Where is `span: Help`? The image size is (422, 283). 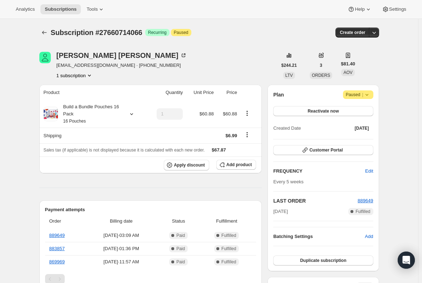 span: Help is located at coordinates (359, 9).